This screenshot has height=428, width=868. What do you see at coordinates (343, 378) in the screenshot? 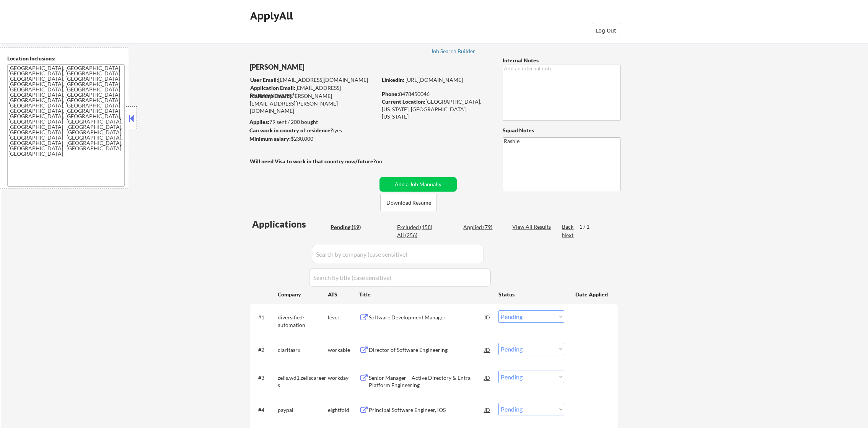
I see `div: workday` at bounding box center [343, 378].